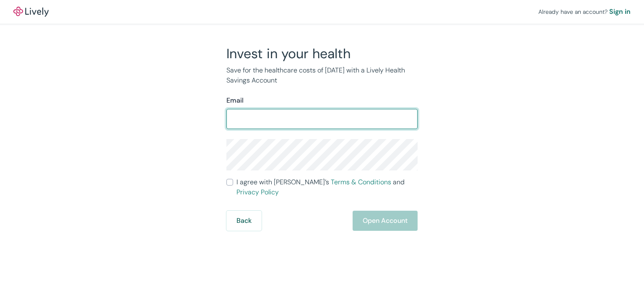 The image size is (644, 284). What do you see at coordinates (361, 182) in the screenshot?
I see `a: Terms & Conditions` at bounding box center [361, 182].